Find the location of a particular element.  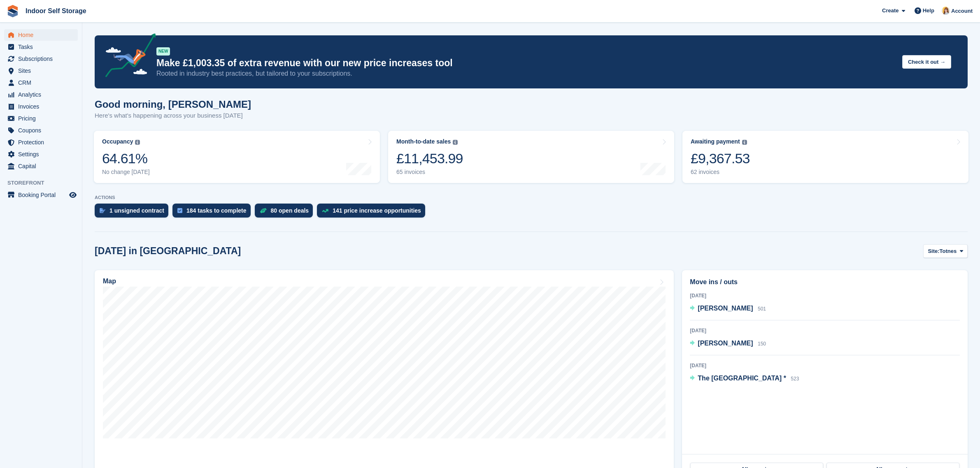

img: stora-icon-8386f47178a22dfd0bd8f6a31ec36ba5ce8667c1dd55bd0f319d3a0aa187defe.svg is located at coordinates (13, 11).